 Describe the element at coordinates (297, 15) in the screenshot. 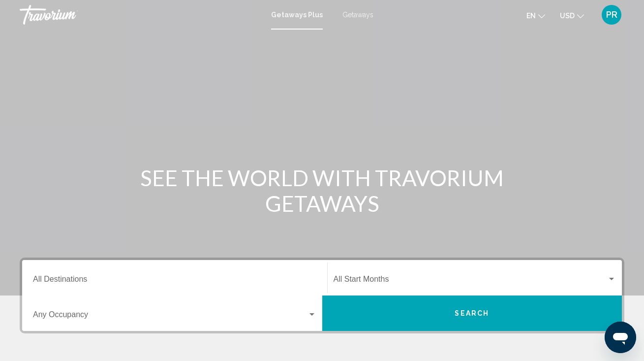

I see `a: Getaways Plus` at that location.